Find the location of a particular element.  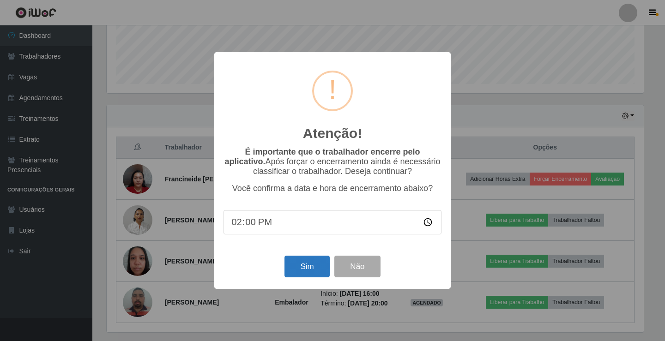

p: Após forçar o encerramento ainda é necessário classificar o trabalhador. Deseja continuar? is located at coordinates (332, 162).